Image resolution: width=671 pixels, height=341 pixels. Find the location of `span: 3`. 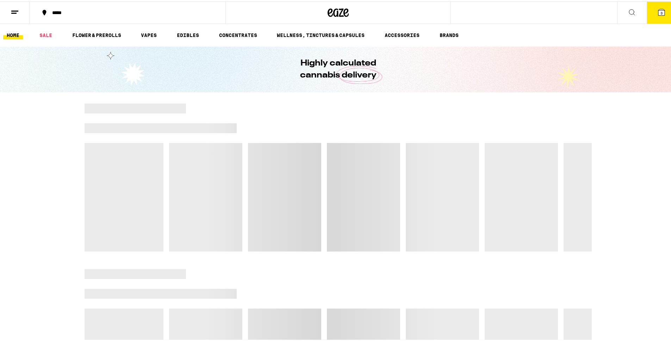

span: 3 is located at coordinates (661, 12).